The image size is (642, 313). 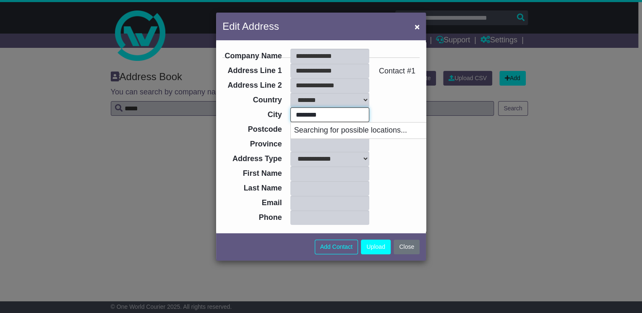 What do you see at coordinates (397, 71) in the screenshot?
I see `span: Contact #1` at bounding box center [397, 71].